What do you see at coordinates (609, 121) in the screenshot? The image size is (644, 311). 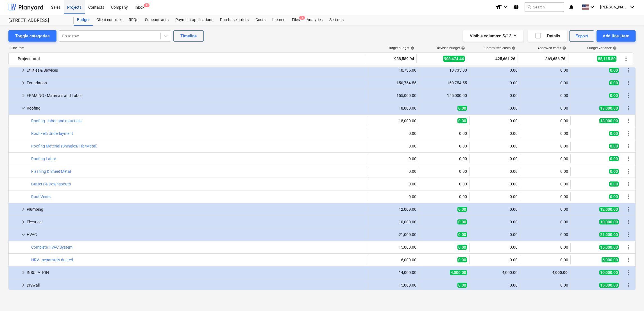 I see `span: 18,000.00` at bounding box center [609, 121].